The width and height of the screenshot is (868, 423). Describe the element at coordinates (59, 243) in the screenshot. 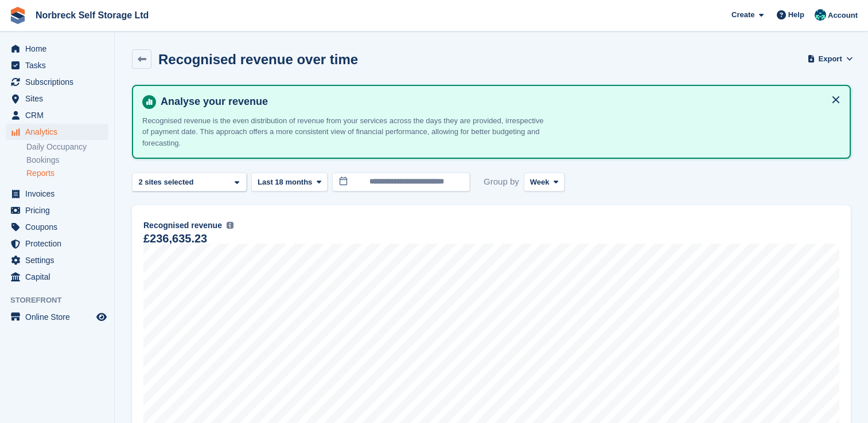

I see `span: Protection` at that location.